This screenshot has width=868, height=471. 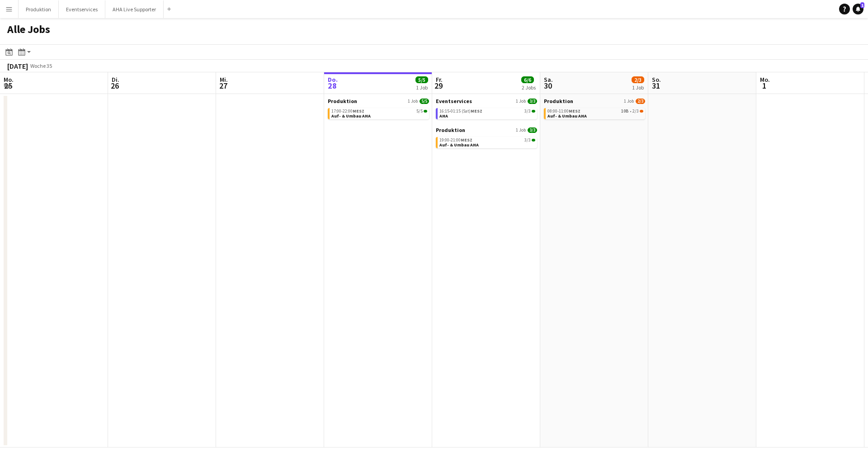 I want to click on a: 17:00-22:00MESZ5/5Auf- & Umbau AHA, so click(x=379, y=113).